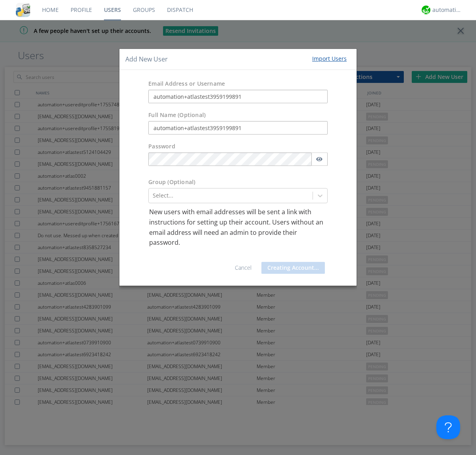  What do you see at coordinates (238, 228) in the screenshot?
I see `p: New users with email addresses will be sent a link with instructions for setting up their account...` at bounding box center [238, 228].